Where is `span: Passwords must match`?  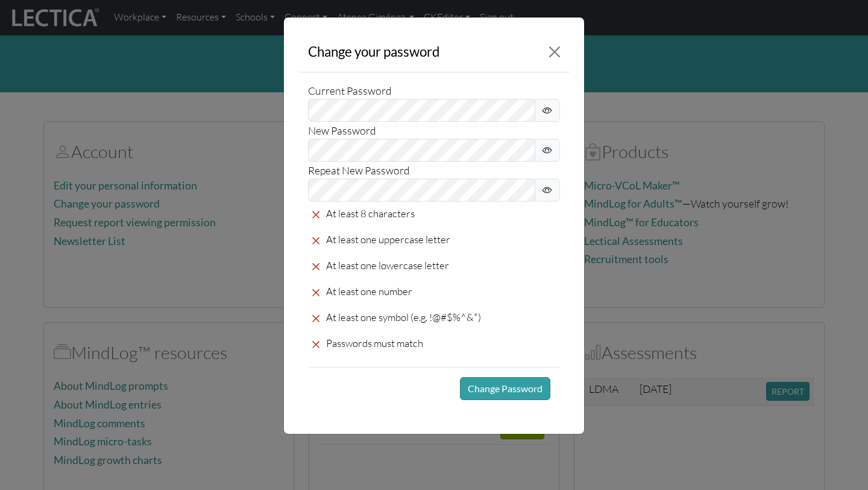 span: Passwords must match is located at coordinates (374, 342).